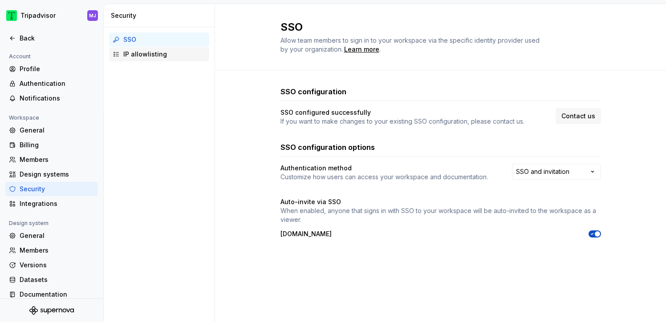 This screenshot has height=322, width=666. I want to click on button: TripadvisorMJ, so click(52, 16).